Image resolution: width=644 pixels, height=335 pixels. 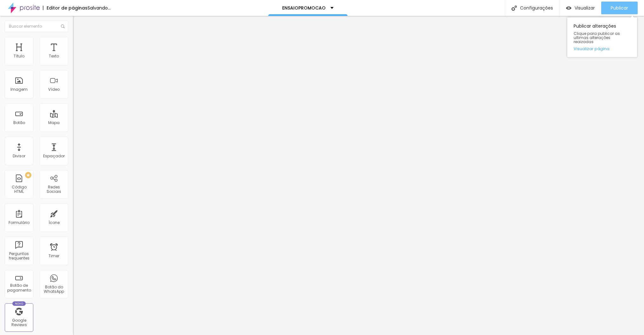 I want to click on div: Salvando..., so click(x=99, y=8).